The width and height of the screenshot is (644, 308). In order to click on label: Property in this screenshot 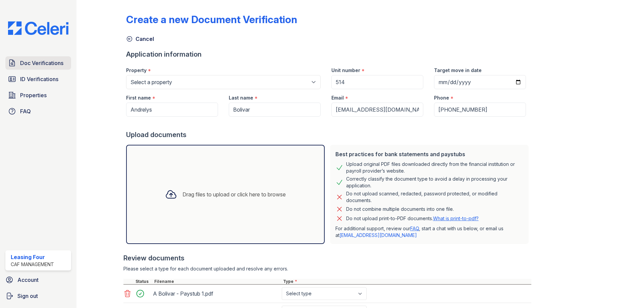, I will do `click(136, 70)`.